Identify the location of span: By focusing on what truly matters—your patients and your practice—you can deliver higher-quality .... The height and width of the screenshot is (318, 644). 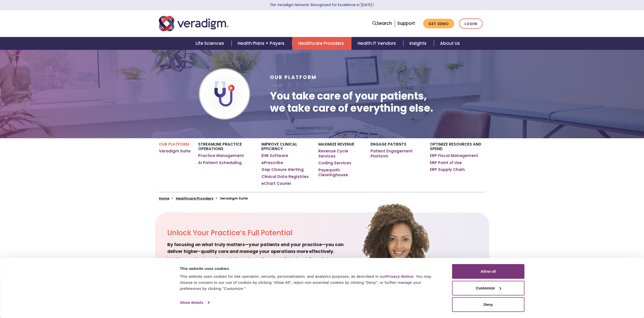
(259, 248).